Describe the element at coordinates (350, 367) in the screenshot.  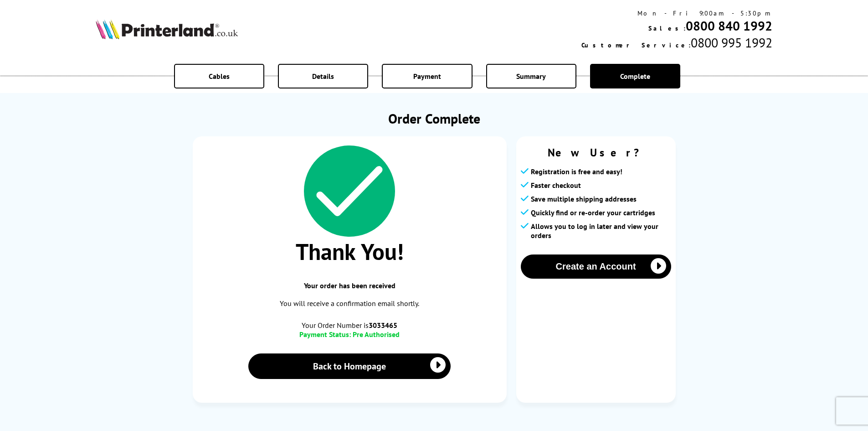
I see `a: Back to Homepage` at that location.